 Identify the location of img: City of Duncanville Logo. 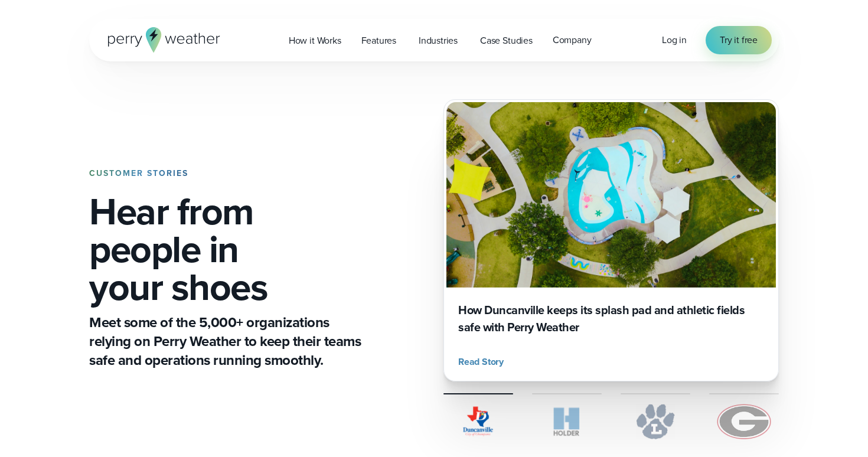
(478, 422).